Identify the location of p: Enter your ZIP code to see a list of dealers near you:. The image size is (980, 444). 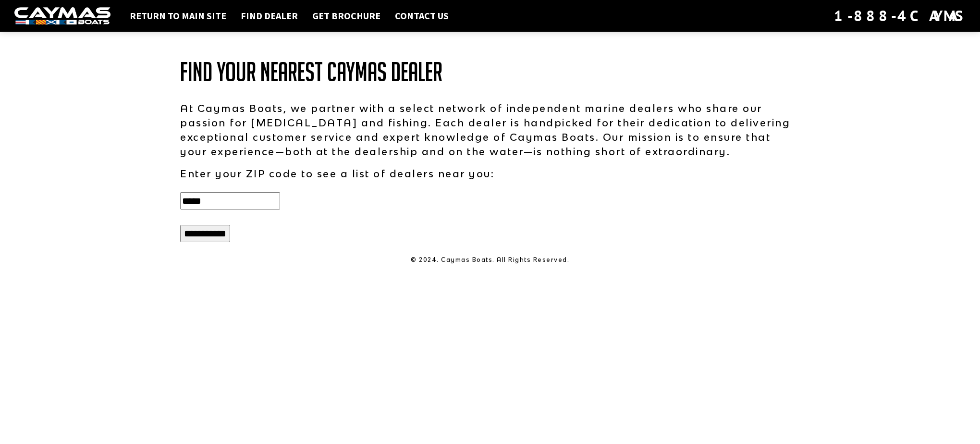
(490, 173).